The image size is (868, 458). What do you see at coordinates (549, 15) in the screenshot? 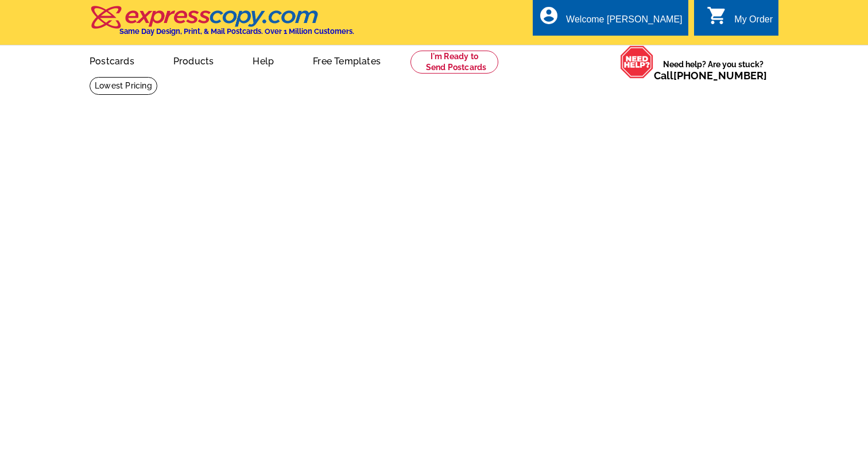
I see `i: account_circle` at bounding box center [549, 15].